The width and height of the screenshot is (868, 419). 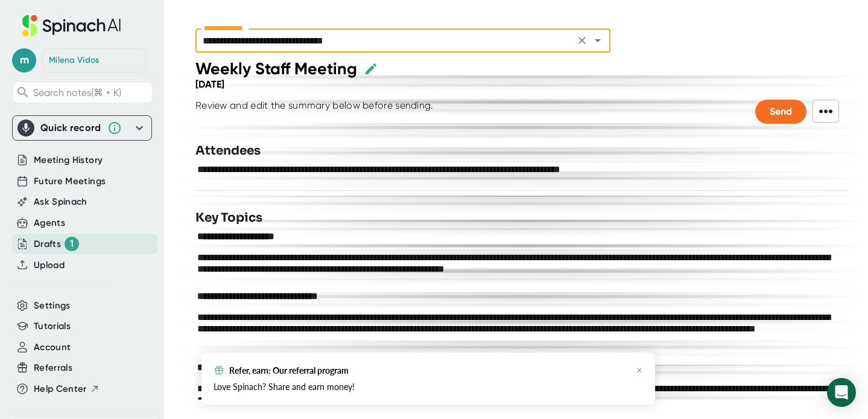 I want to click on div: Open Intercom Messenger, so click(x=842, y=392).